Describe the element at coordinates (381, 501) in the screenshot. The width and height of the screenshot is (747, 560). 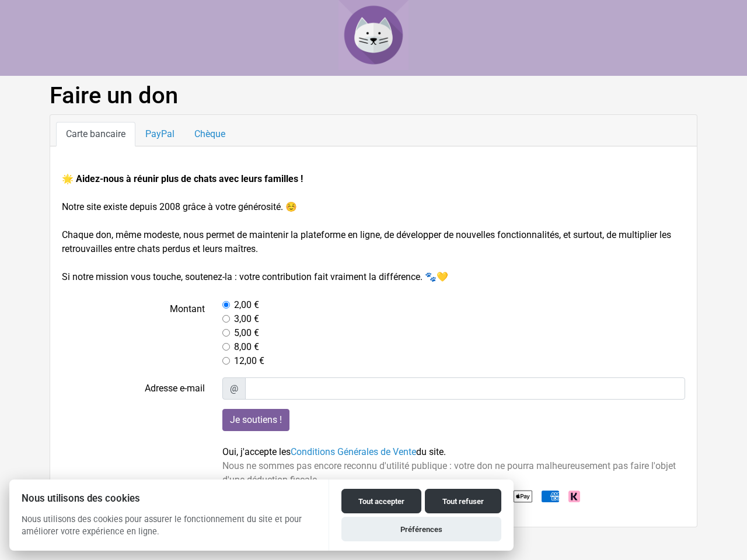
I see `button: Tout accepter` at that location.